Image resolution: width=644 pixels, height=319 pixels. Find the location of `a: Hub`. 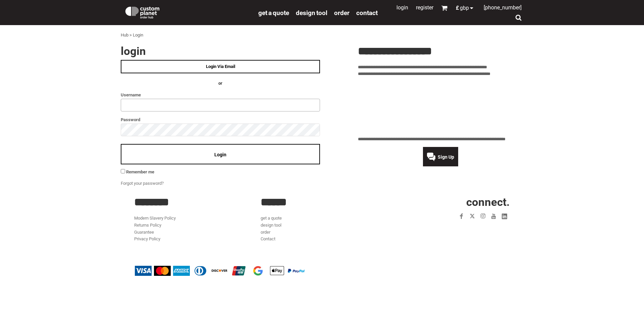

a: Hub is located at coordinates (124, 35).